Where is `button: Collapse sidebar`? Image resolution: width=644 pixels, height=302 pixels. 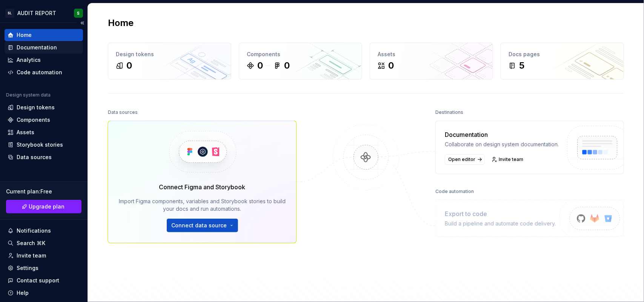 button: Collapse sidebar is located at coordinates (82, 23).